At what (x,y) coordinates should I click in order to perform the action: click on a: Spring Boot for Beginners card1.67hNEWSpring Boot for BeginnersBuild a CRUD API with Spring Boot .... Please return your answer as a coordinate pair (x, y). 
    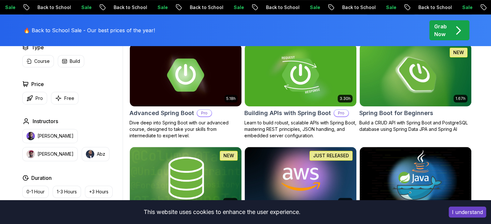
    Looking at the image, I should click on (415, 88).